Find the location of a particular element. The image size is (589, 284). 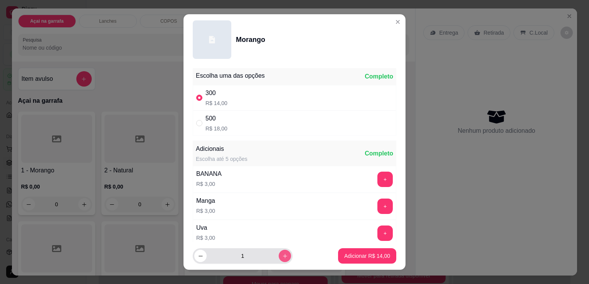

p: R$ 18,00 is located at coordinates (216, 129).